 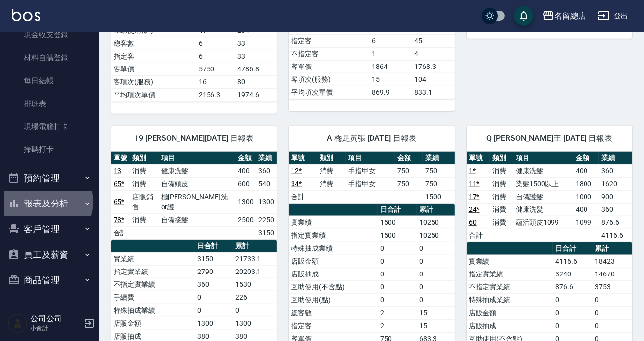 What do you see at coordinates (612, 261) in the screenshot?
I see `td: 18423` at bounding box center [612, 261].